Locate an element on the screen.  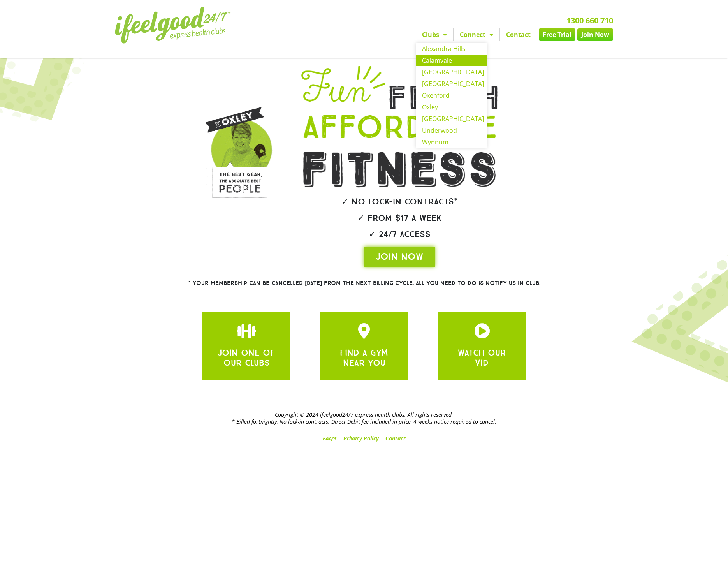
a: Free Trial is located at coordinates (557, 35).